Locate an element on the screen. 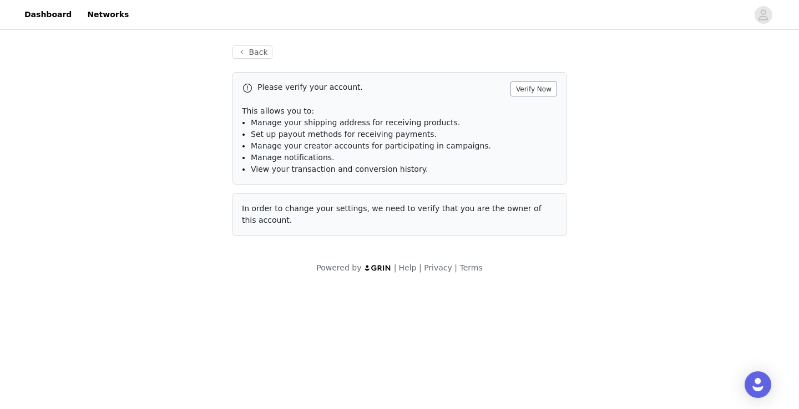 The image size is (799, 409). button: Back is located at coordinates (252, 52).